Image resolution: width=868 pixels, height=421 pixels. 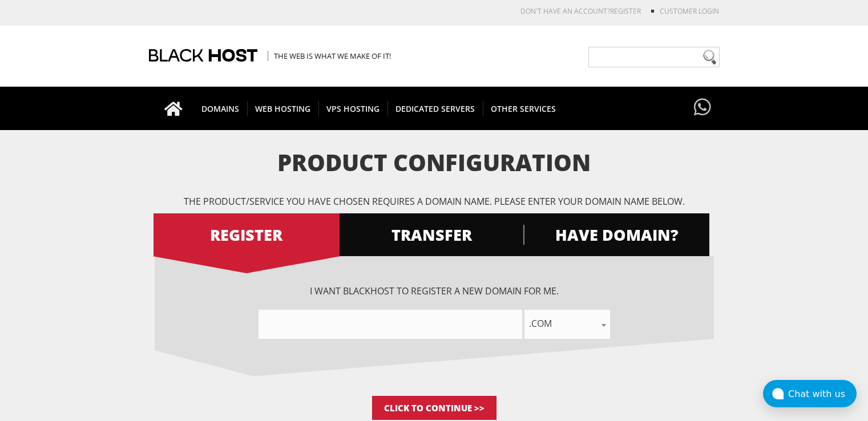 What do you see at coordinates (702, 108) in the screenshot?
I see `div: Have questions?` at bounding box center [702, 108].